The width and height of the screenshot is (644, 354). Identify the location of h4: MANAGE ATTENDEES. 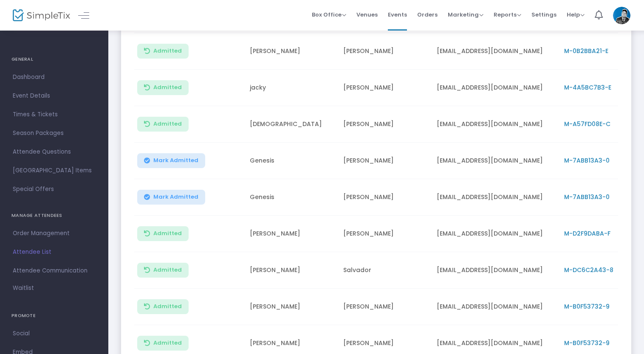
(54, 216).